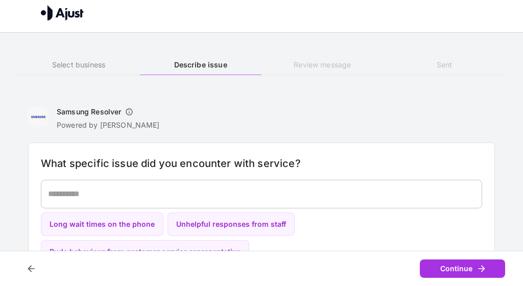 This screenshot has width=523, height=286. What do you see at coordinates (444, 65) in the screenshot?
I see `h6: Sent` at bounding box center [444, 65].